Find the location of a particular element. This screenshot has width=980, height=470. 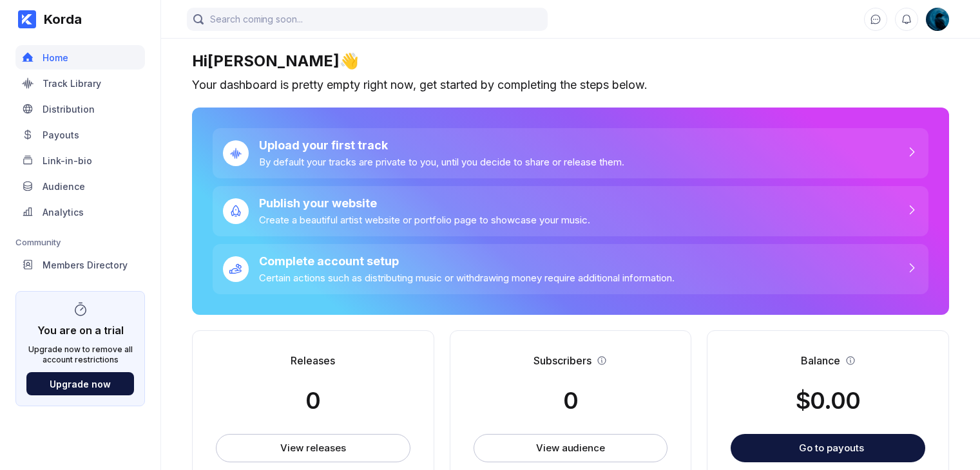

button: Go to payouts is located at coordinates (828, 448).